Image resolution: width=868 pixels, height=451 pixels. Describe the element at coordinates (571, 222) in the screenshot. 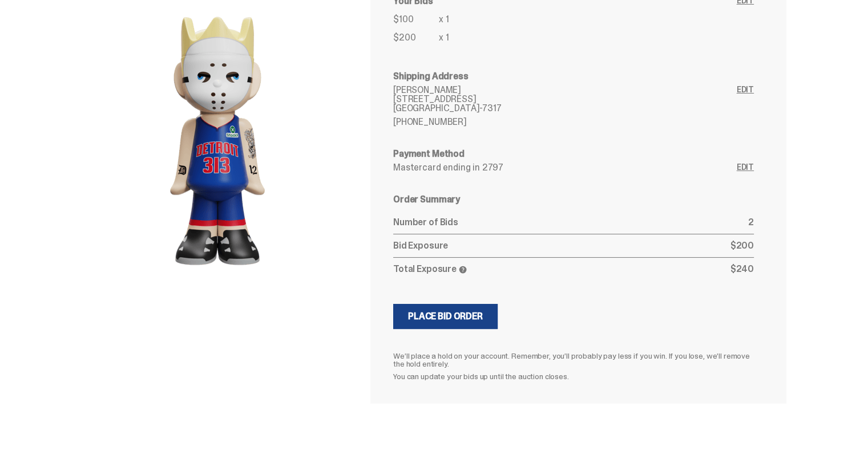

I see `p: Number of Bids` at that location.